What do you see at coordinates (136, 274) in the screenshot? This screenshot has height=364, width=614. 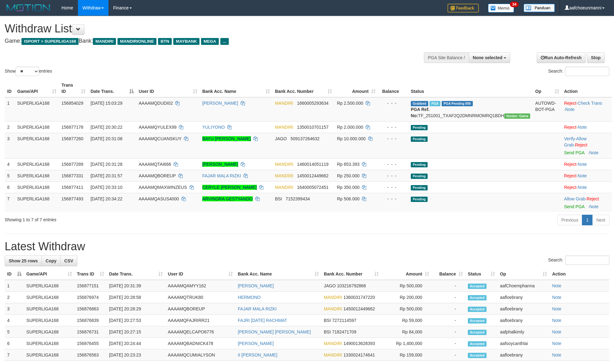 I see `th: Date Trans.: activate to sort column ascending` at bounding box center [136, 274].